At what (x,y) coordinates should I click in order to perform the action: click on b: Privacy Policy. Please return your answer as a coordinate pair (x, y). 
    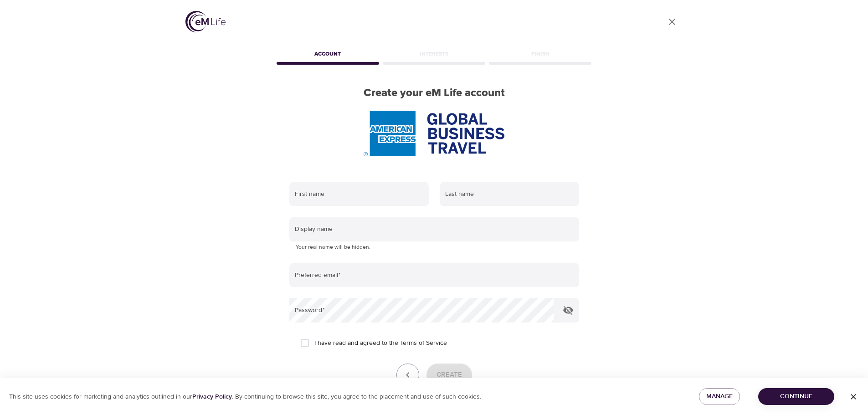
    Looking at the image, I should click on (212, 397).